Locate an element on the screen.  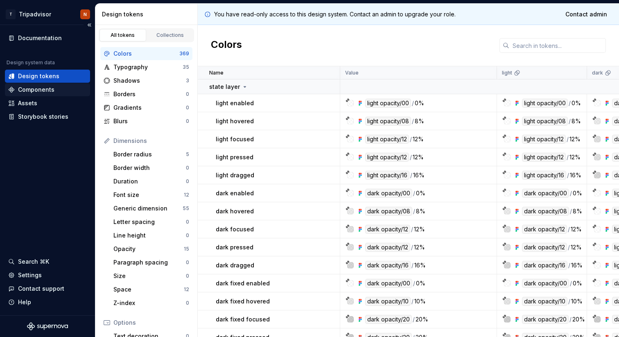
a: Supernova Logo is located at coordinates (47, 326).